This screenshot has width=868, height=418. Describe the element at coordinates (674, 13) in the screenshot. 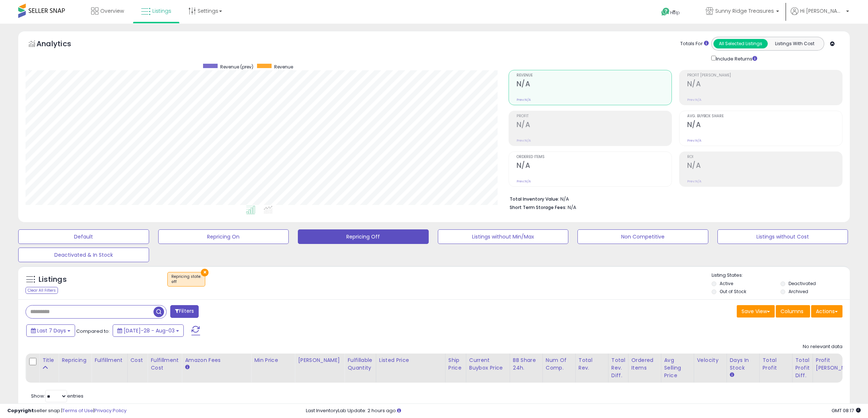

I see `a: Help` at that location.